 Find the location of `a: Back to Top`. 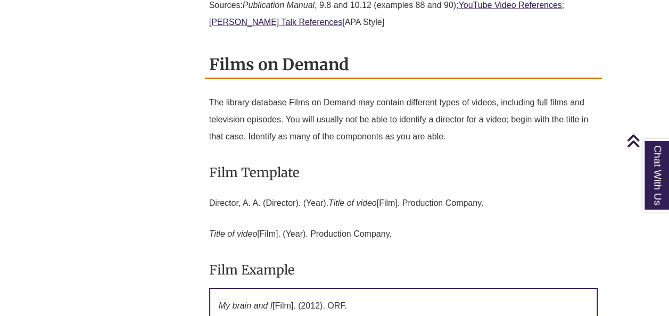

a: Back to Top is located at coordinates (646, 140).